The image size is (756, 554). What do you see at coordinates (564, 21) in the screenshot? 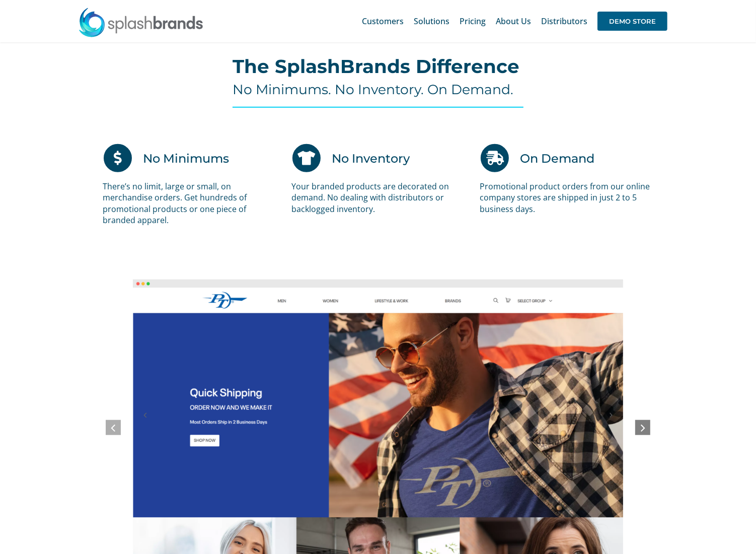
I see `a: Distributors` at bounding box center [564, 21].